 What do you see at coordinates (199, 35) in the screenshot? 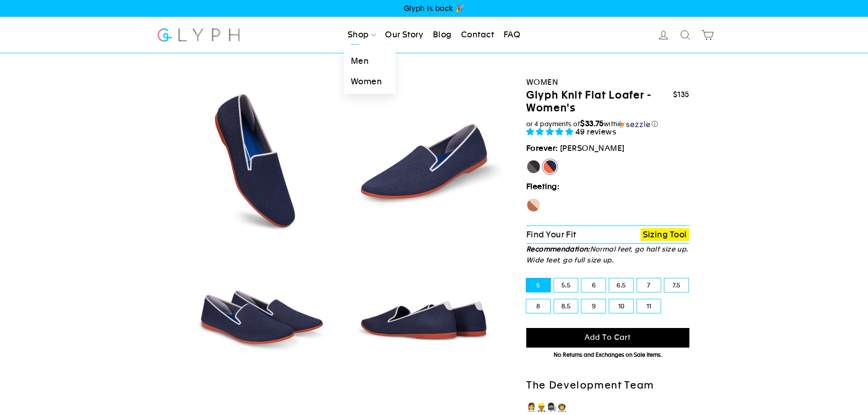
I see `img: Glyph` at bounding box center [199, 35].